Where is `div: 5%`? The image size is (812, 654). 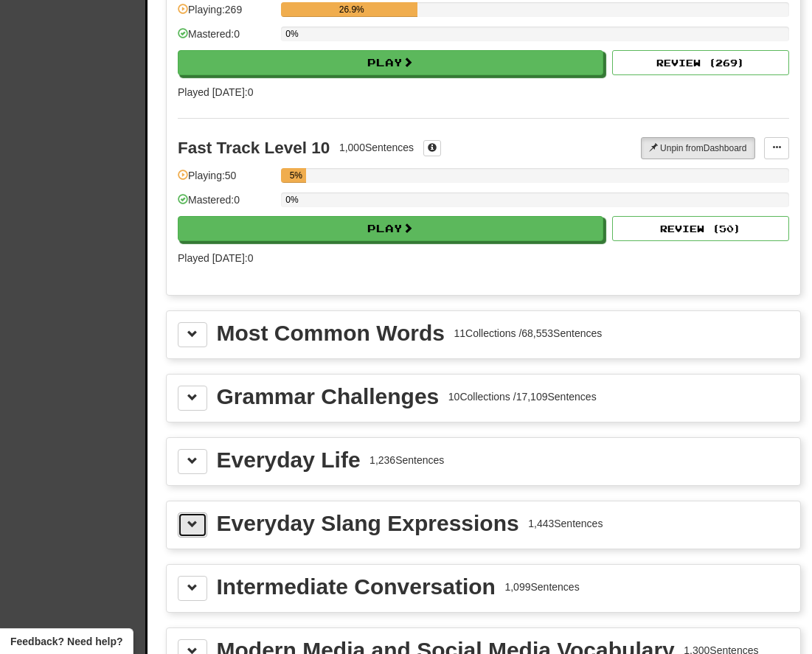 div: 5% is located at coordinates (295, 175).